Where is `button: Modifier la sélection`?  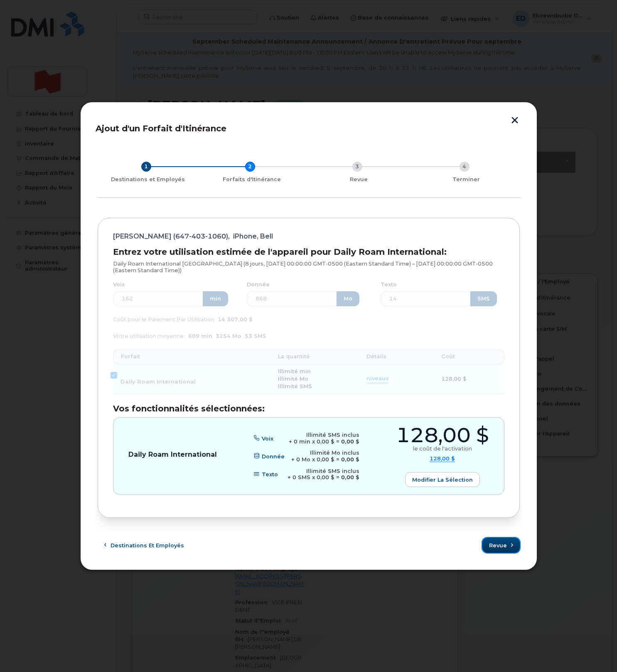
button: Modifier la sélection is located at coordinates (443, 480).